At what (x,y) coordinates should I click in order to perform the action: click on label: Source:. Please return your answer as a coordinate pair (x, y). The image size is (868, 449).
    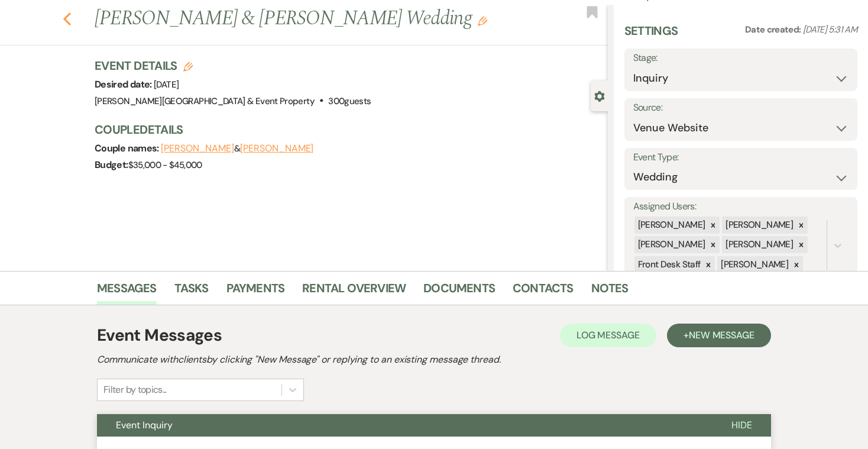
    Looking at the image, I should click on (741, 108).